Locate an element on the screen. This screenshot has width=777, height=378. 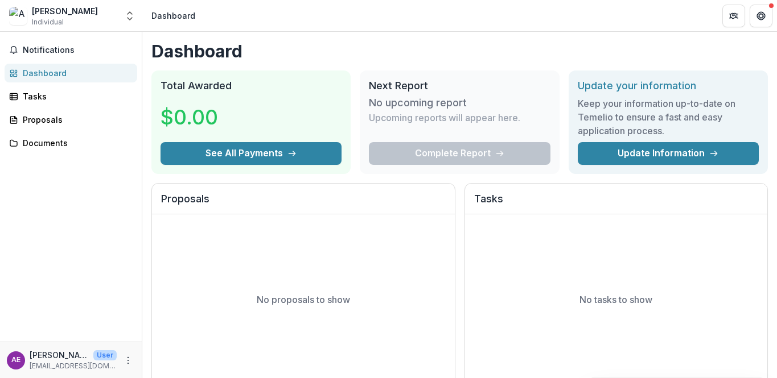
a: Proposals is located at coordinates (71, 120).